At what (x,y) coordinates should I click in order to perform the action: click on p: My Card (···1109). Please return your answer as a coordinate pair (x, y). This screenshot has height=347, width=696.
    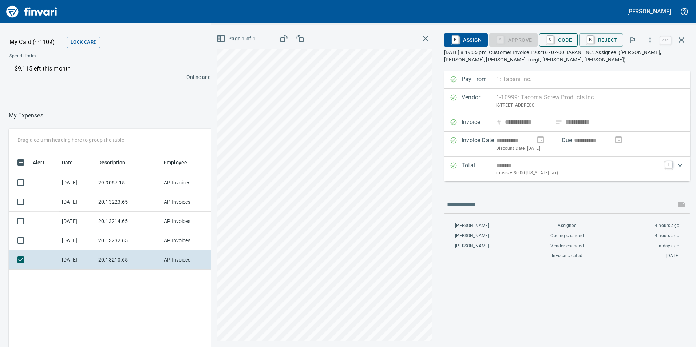
    Looking at the image, I should click on (37, 42).